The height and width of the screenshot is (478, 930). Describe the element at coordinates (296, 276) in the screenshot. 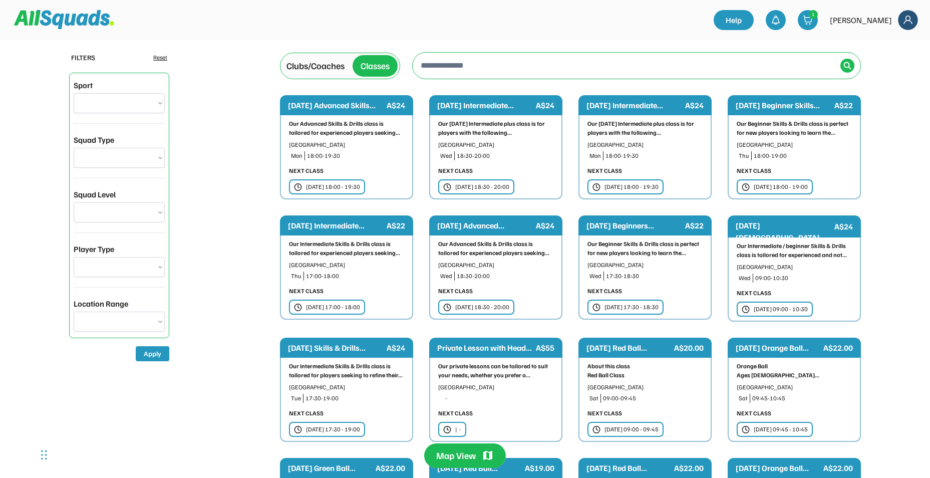

I see `div: Thu` at that location.